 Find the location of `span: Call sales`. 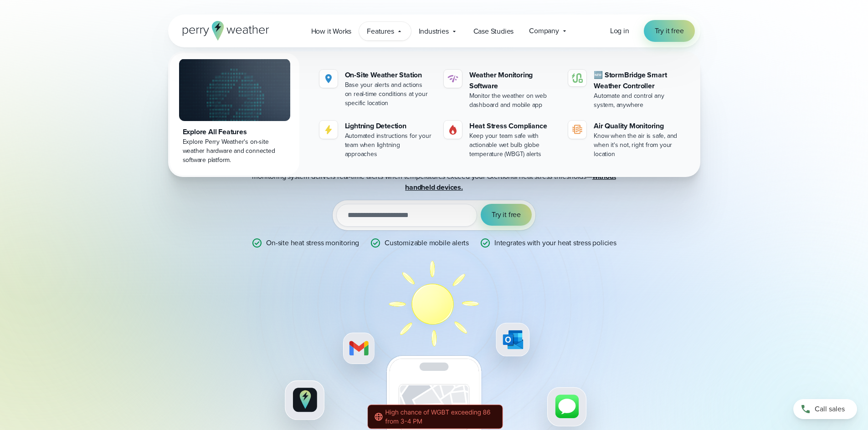

span: Call sales is located at coordinates (829, 409).